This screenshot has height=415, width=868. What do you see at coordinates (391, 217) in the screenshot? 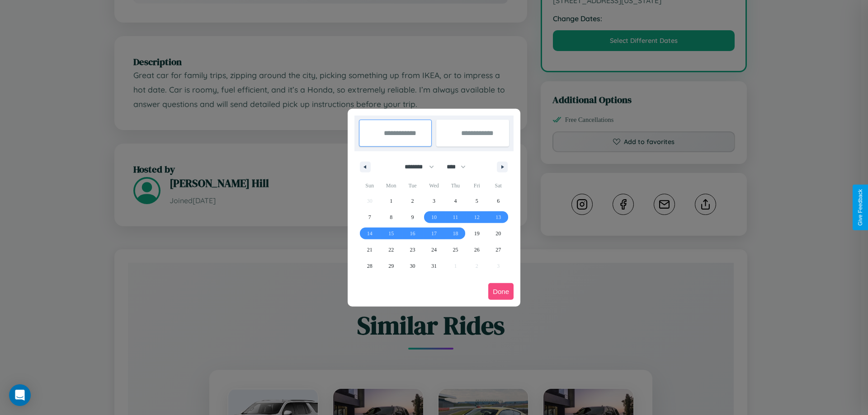
I see `span: 8` at bounding box center [391, 217].